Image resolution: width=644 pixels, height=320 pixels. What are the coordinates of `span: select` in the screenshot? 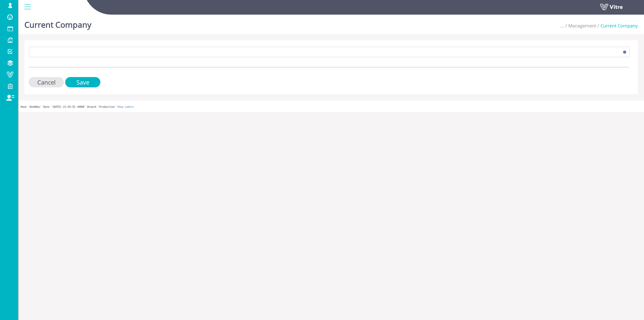 It's located at (625, 52).